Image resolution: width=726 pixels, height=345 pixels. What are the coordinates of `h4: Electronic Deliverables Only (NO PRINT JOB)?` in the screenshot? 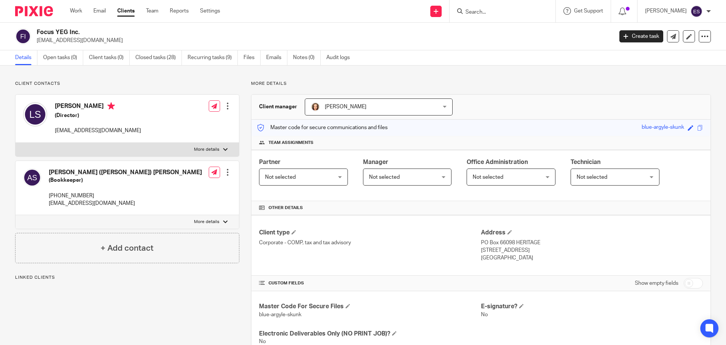 It's located at (370, 333).